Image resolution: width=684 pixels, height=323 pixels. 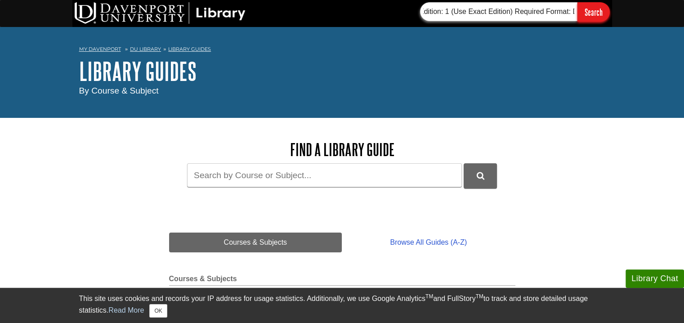 I want to click on button: DU Library Guides Search, so click(x=480, y=175).